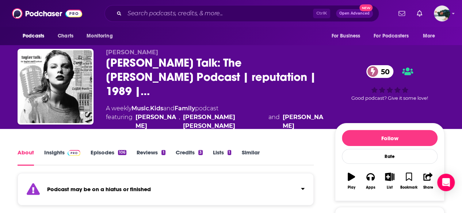 This screenshot has height=213, width=462. What do you see at coordinates (242, 14) in the screenshot?
I see `div: Search podcasts, credits, & more...` at bounding box center [242, 14].